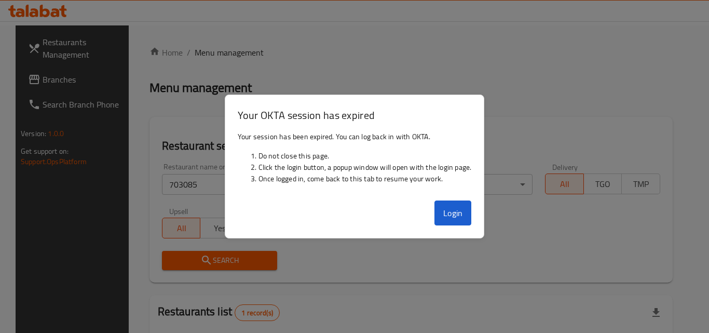  I want to click on h3: Your OKTA session has expired, so click(355, 115).